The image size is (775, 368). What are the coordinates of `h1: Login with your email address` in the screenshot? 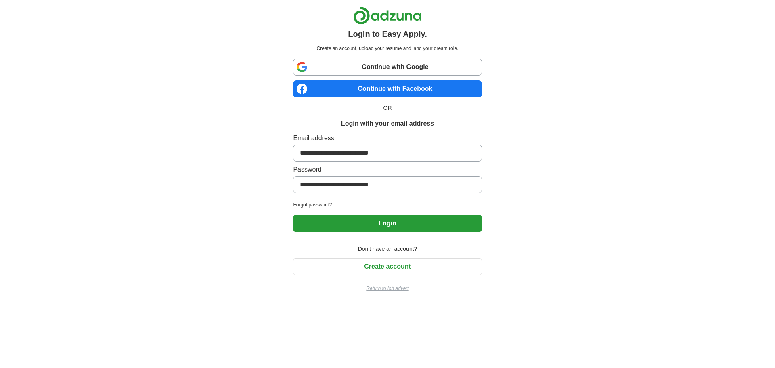 It's located at (387, 123).